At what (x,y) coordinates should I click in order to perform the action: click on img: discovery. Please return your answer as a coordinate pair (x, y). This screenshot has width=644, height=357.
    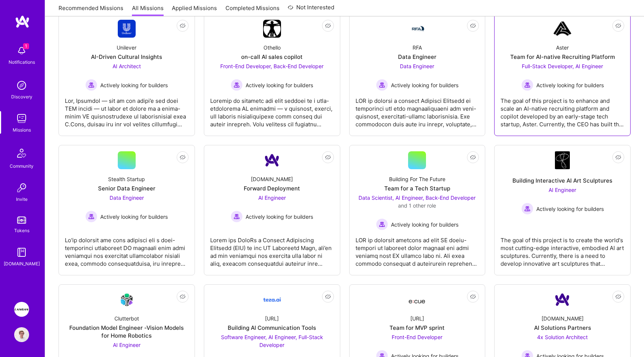
    Looking at the image, I should click on (22, 85).